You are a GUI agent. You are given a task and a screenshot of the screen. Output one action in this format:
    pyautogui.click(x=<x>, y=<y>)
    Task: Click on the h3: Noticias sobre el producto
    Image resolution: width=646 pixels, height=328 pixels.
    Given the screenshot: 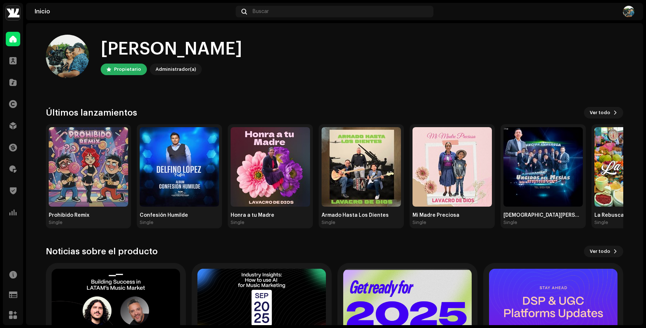 What is the action you would take?
    pyautogui.click(x=102, y=251)
    